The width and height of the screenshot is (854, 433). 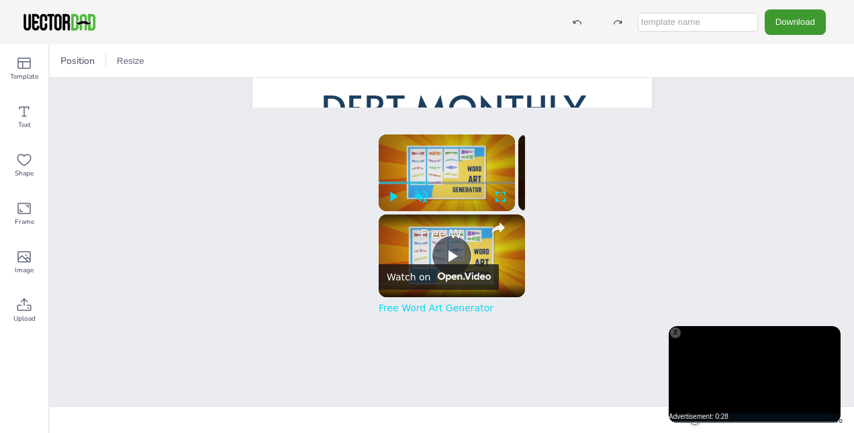 I want to click on img: VectorDad-1.png, so click(x=59, y=22).